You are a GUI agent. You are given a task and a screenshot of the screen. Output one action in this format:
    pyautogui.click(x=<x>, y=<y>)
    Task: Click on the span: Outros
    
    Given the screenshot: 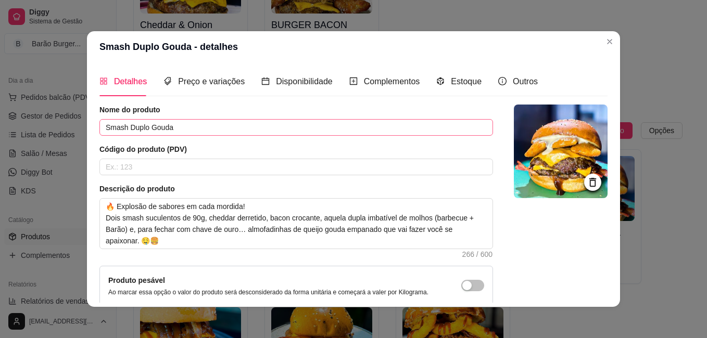 What is the action you would take?
    pyautogui.click(x=525, y=81)
    